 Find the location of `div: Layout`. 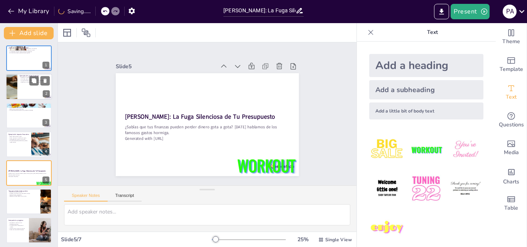

div: Layout is located at coordinates (67, 33).